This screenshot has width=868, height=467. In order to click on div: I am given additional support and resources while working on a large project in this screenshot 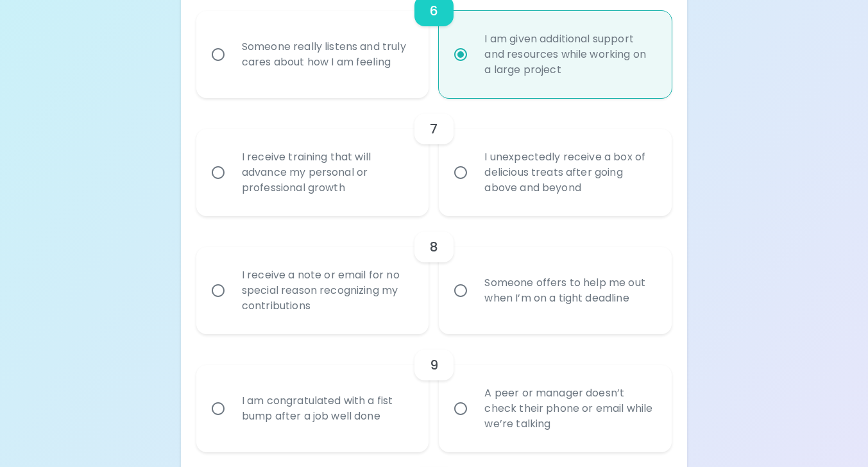, I will do `click(569, 54)`.